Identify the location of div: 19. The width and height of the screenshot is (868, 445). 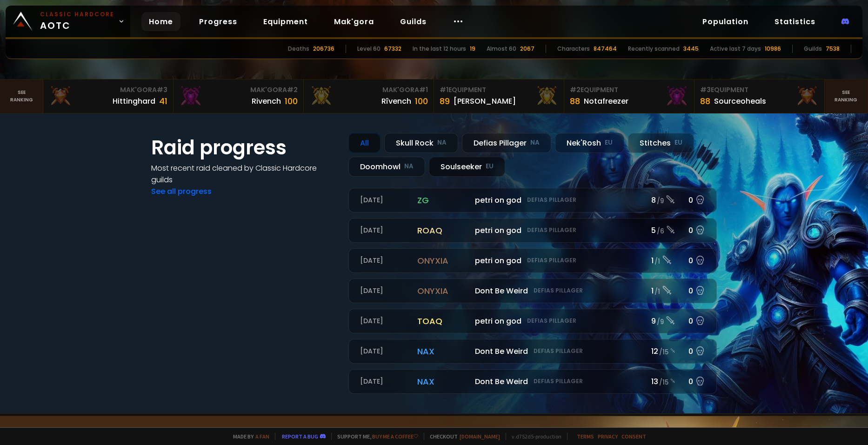
(473, 49).